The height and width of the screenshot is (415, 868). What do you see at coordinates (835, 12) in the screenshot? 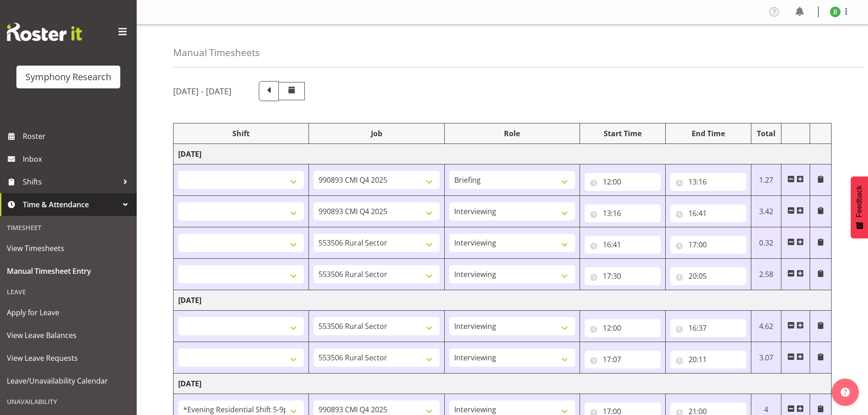
I see `img: joshua-joel11891.jpg` at bounding box center [835, 12].